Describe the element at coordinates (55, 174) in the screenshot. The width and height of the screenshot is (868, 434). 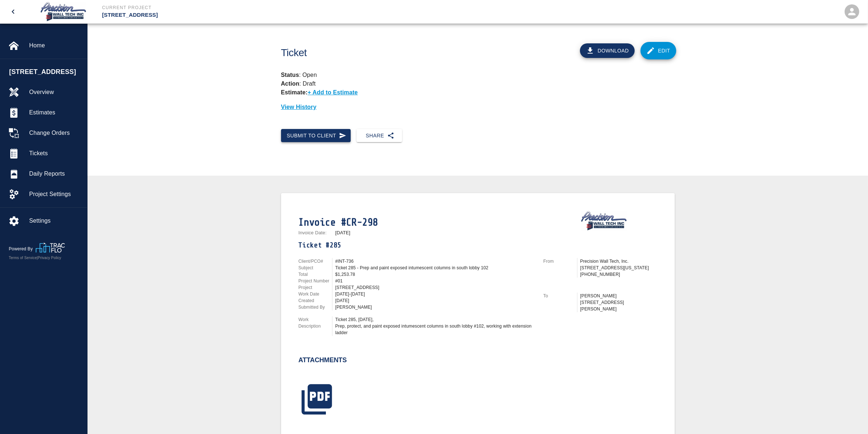
I see `span: Daily Reports` at that location.